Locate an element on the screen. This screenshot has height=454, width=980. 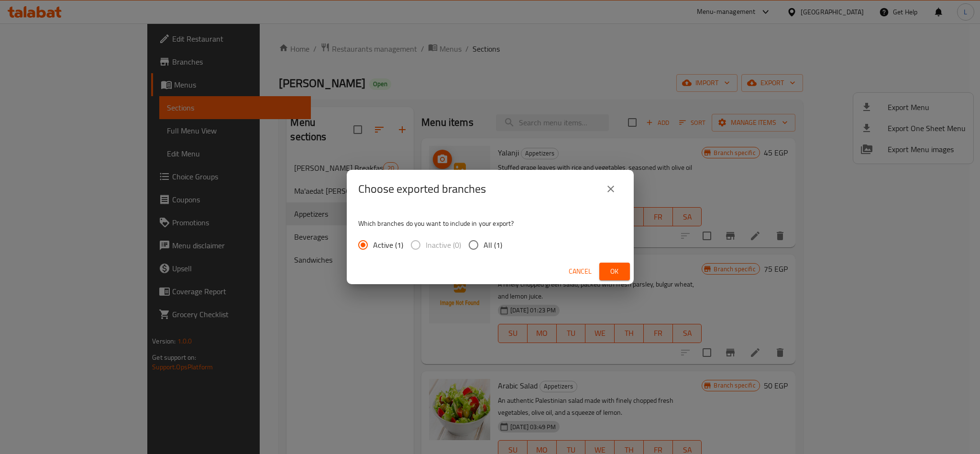
button: Cancel is located at coordinates (581, 271).